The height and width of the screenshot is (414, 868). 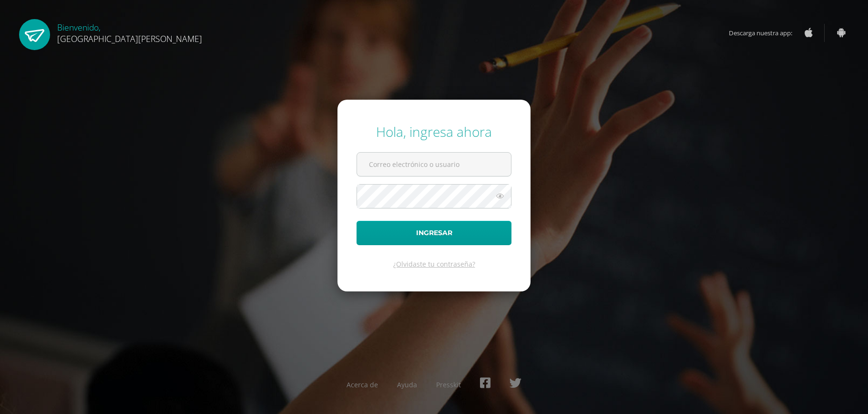 What do you see at coordinates (362, 384) in the screenshot?
I see `a: Acerca de` at bounding box center [362, 384].